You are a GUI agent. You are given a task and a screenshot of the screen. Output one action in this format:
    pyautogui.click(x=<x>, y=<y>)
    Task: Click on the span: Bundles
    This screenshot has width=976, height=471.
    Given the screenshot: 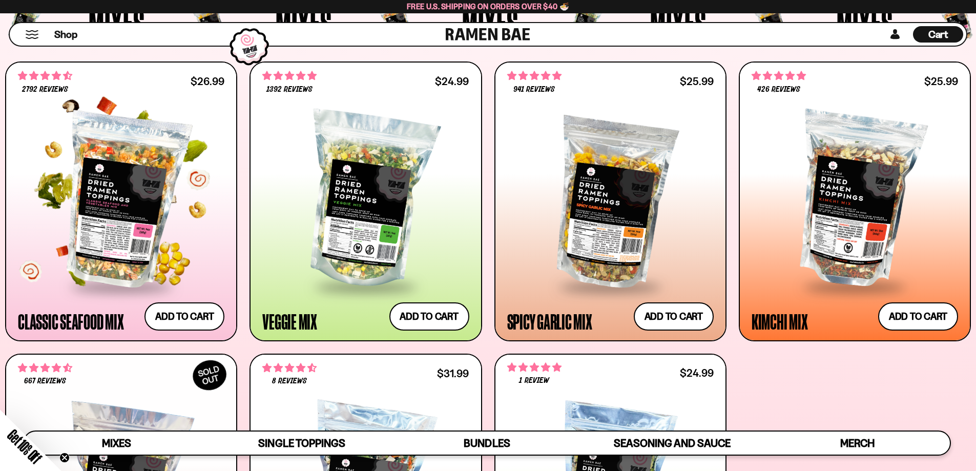 What is the action you would take?
    pyautogui.click(x=487, y=443)
    